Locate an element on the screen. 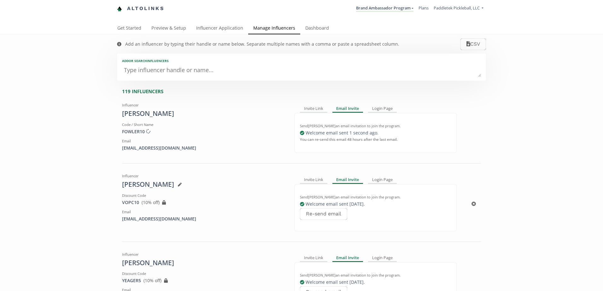 The image size is (603, 291). div: Welcome email sent 1 second ago . is located at coordinates (375, 133).